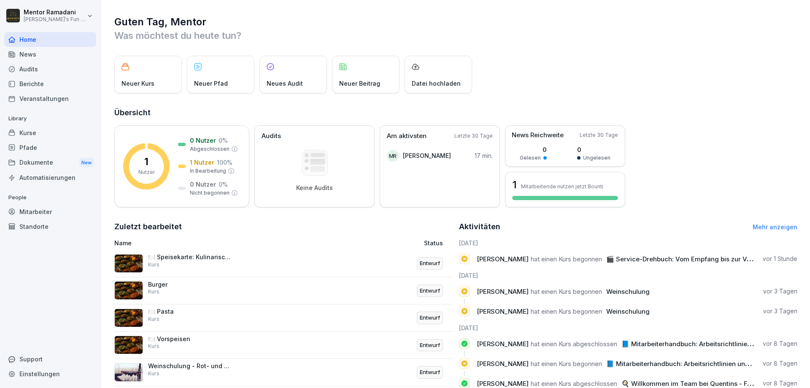 This screenshot has height=388, width=810. Describe the element at coordinates (359, 83) in the screenshot. I see `p: Neuer Beitrag` at that location.